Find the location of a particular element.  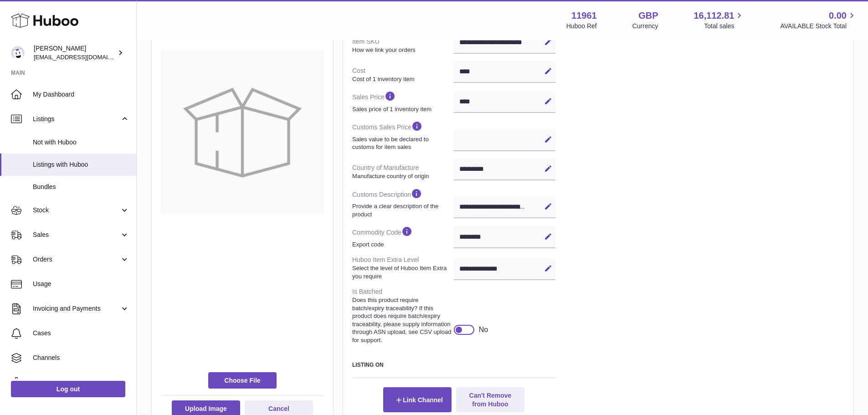

strong: Export code is located at coordinates (402, 245).